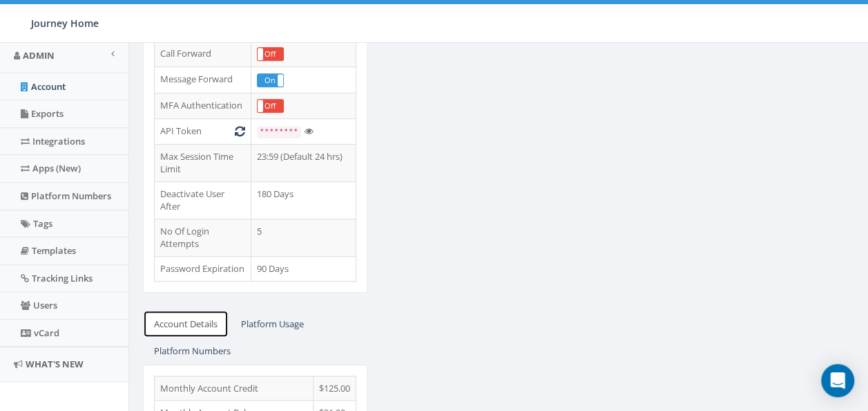 This screenshot has height=411, width=868. I want to click on td: 90 Days, so click(303, 269).